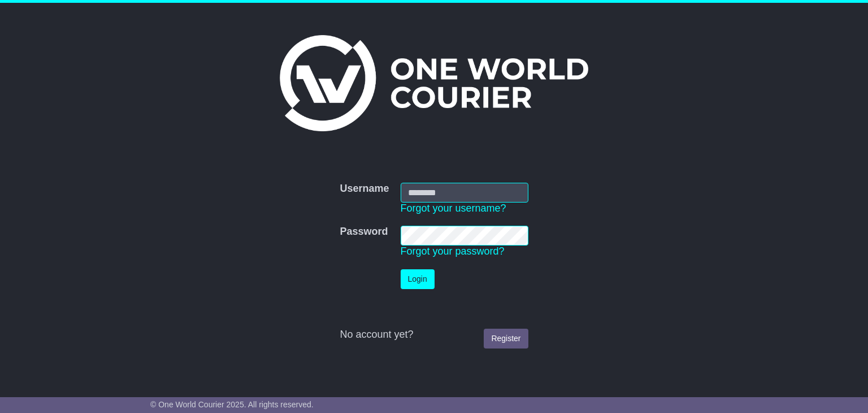  What do you see at coordinates (452, 251) in the screenshot?
I see `a: Forgot your password?` at bounding box center [452, 251].